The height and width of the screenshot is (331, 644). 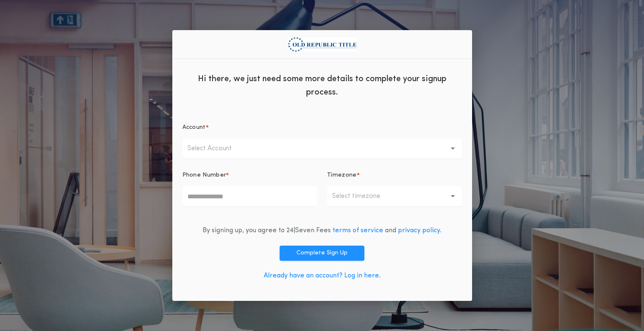 I want to click on p: Select timezone, so click(x=363, y=196).